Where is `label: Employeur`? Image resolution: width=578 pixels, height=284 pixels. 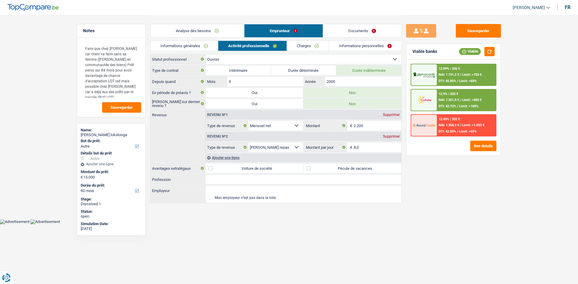 label: Employeur is located at coordinates (178, 191).